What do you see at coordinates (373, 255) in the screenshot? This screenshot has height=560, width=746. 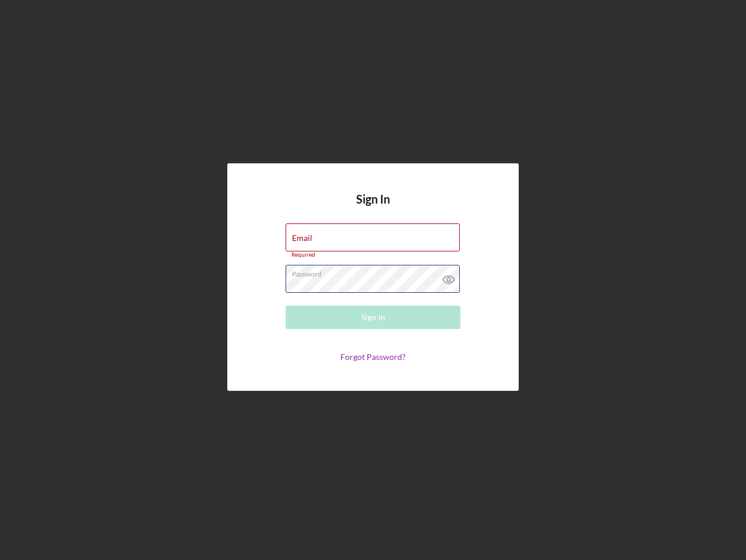 I see `div: Required` at bounding box center [373, 255].